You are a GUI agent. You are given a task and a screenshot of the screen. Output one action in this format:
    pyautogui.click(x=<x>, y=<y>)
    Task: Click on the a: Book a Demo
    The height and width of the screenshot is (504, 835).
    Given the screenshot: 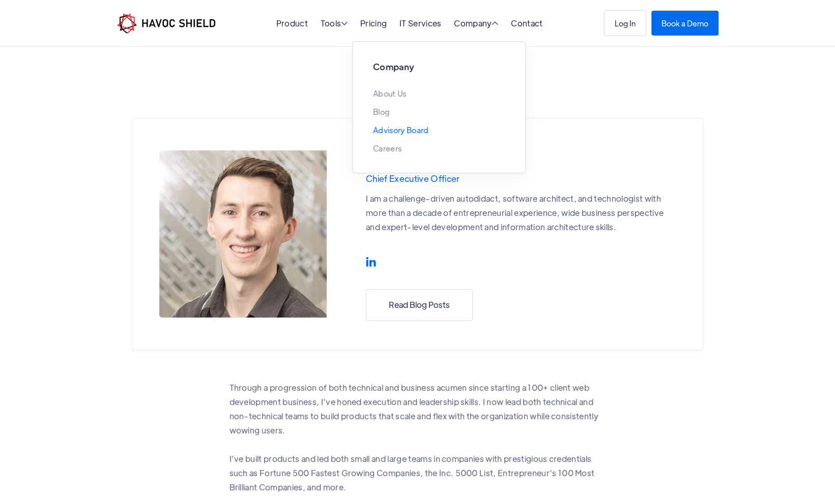 What is the action you would take?
    pyautogui.click(x=684, y=23)
    